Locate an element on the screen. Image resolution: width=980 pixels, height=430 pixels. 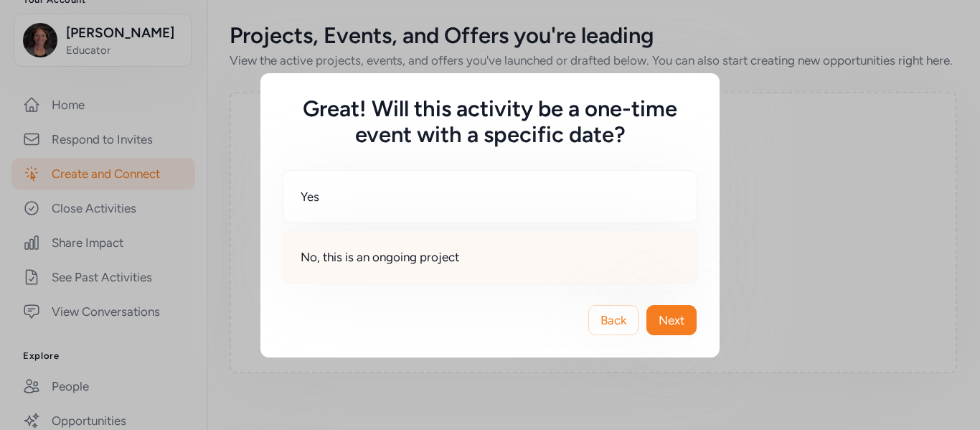
span: Back is located at coordinates (614, 320).